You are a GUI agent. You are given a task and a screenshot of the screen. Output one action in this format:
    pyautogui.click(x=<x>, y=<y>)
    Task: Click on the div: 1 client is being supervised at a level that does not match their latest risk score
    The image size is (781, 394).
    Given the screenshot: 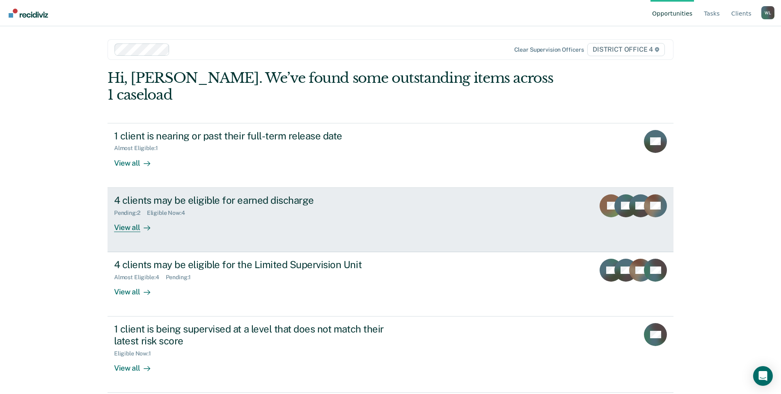 What is the action you would take?
    pyautogui.click(x=258, y=335)
    